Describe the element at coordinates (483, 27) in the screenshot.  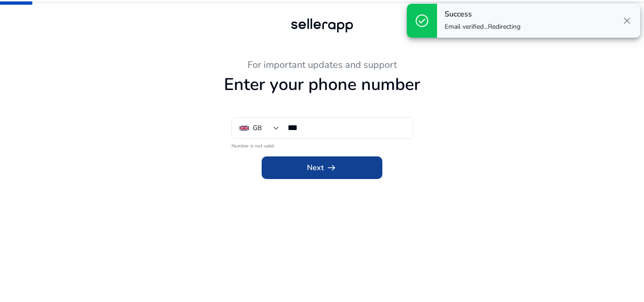
I see `p: Email verified...Redirecting` at that location.